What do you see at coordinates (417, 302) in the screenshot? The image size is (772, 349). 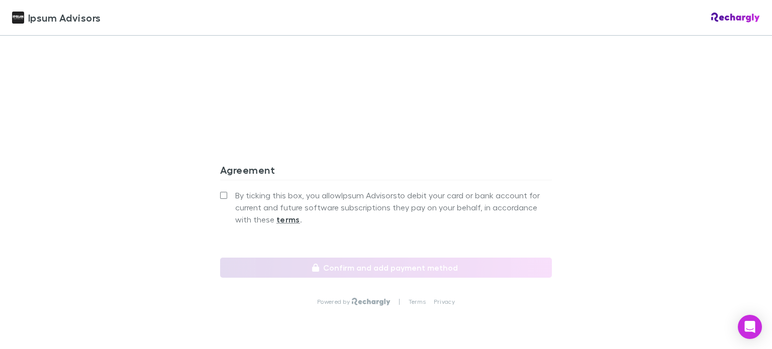 I see `p: Terms` at bounding box center [417, 302].